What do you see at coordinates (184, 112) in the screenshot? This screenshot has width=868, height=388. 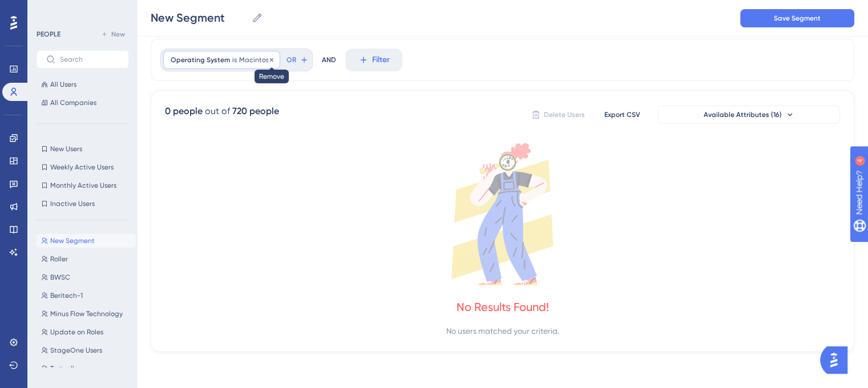 I see `div: 0 people` at bounding box center [184, 112].